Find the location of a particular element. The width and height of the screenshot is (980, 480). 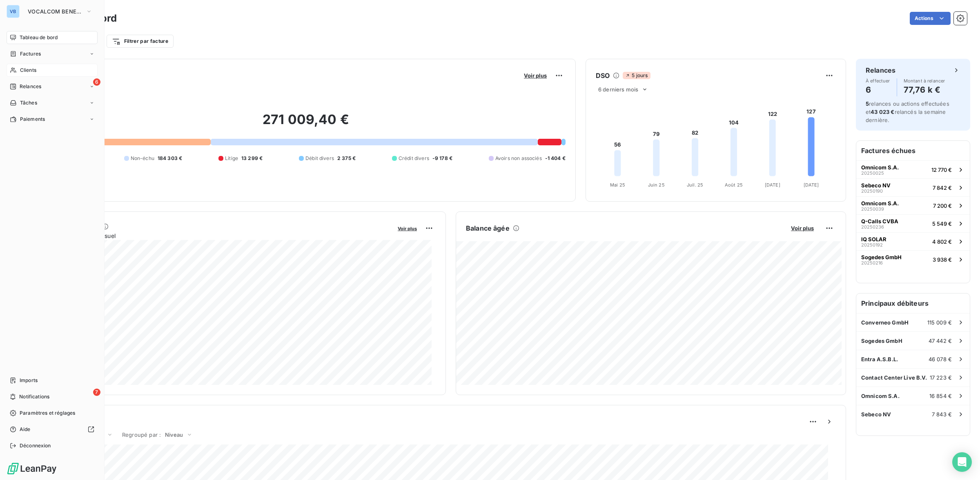

button: Omnicom S.A.202500397 200 € is located at coordinates (913, 205).